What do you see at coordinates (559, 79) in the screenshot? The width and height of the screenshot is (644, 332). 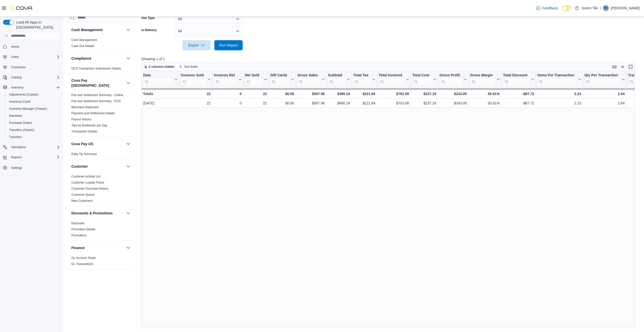 I see `button: Items Per Transaction` at bounding box center [559, 79].